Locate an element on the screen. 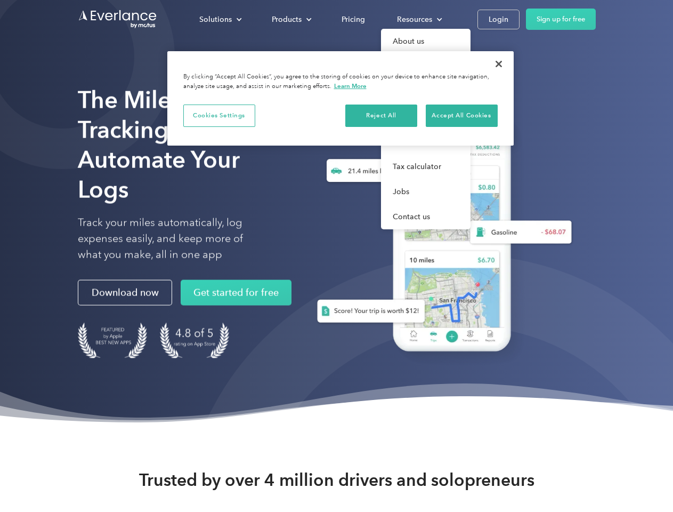 Image resolution: width=673 pixels, height=512 pixels. a: Jobs is located at coordinates (426, 191).